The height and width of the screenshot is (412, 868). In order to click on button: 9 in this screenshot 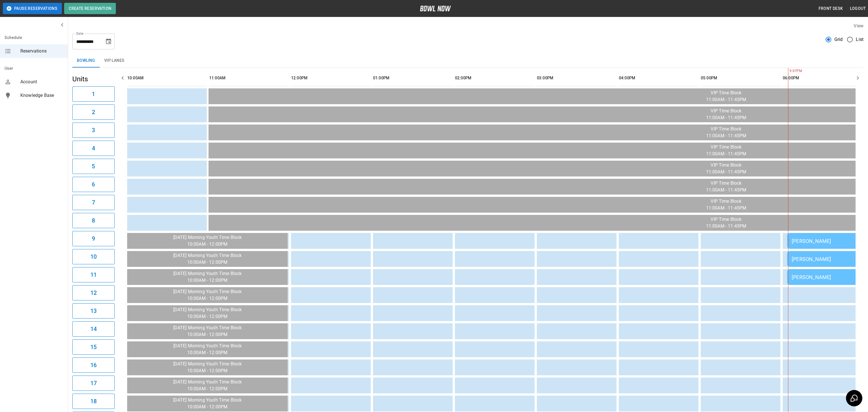, I will do `click(94, 239)`.